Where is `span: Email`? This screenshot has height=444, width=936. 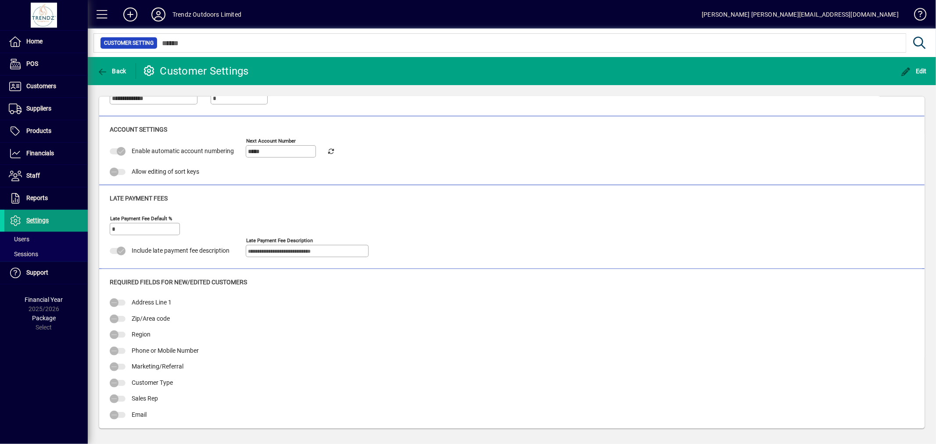
span: Email is located at coordinates (139, 415).